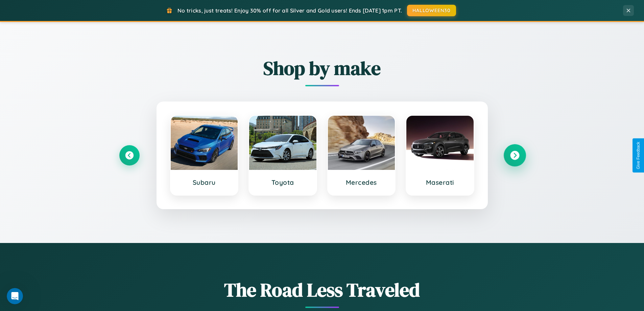 This screenshot has height=311, width=644. I want to click on button: HALLOWEEN30, so click(431, 10).